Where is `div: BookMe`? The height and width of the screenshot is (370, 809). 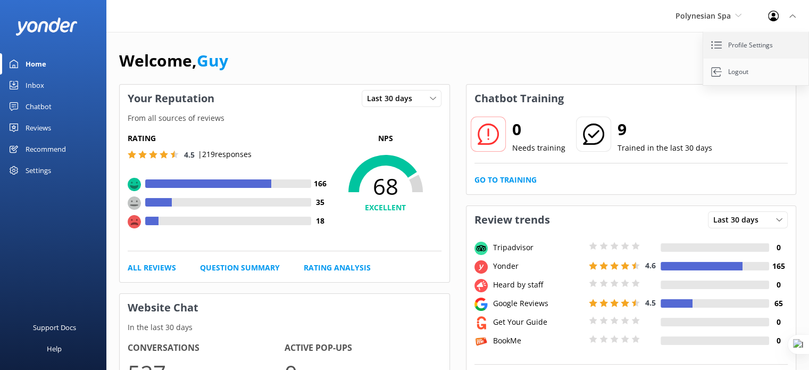
div: BookMe is located at coordinates (539, 341).